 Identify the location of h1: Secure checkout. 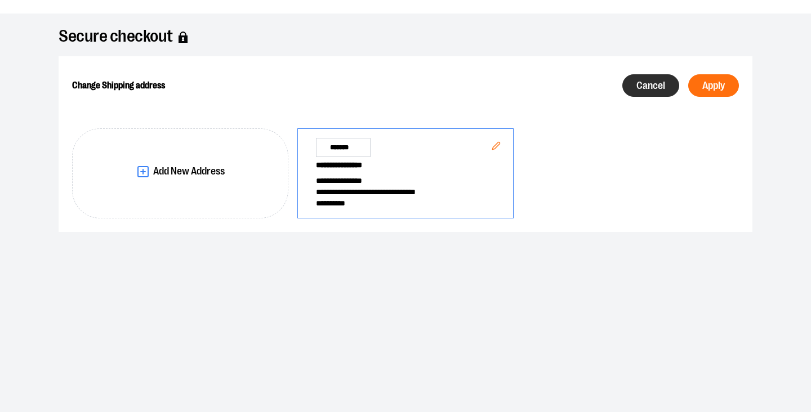
(405, 37).